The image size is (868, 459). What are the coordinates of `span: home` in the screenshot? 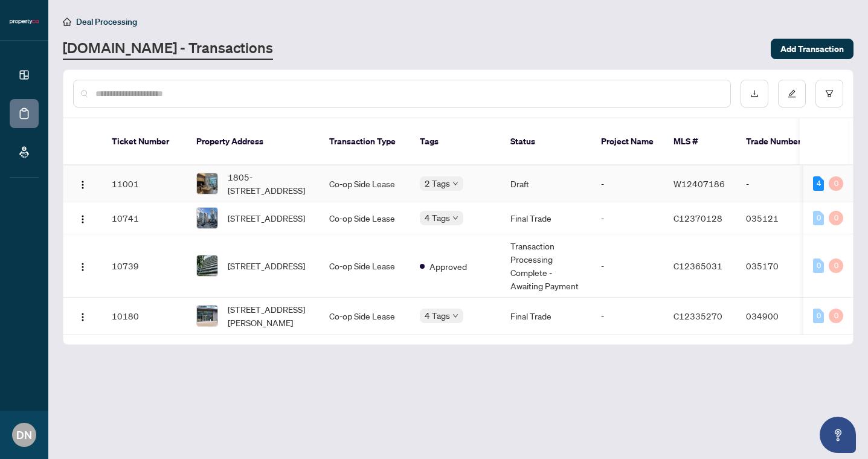 It's located at (67, 22).